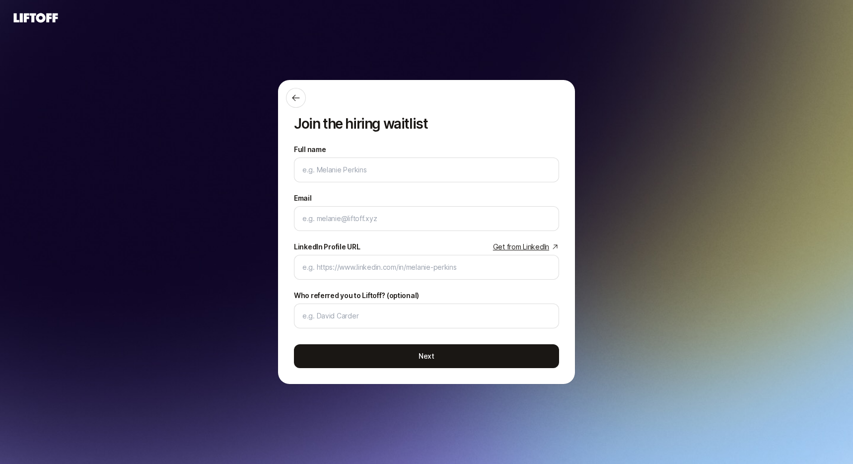  What do you see at coordinates (426, 170) in the screenshot?
I see `input: e.g. Melanie Perkins` at bounding box center [426, 170].